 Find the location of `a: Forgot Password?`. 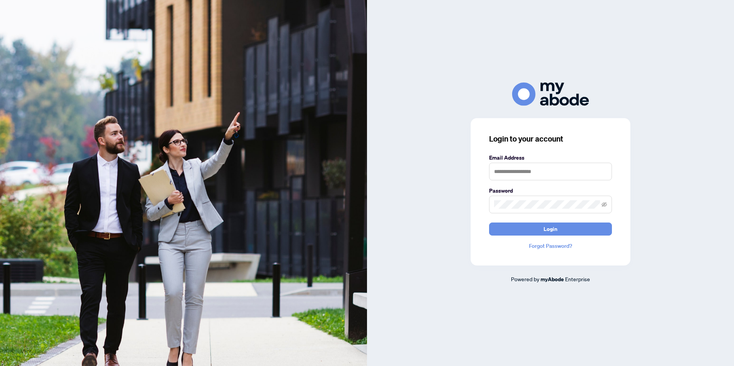

a: Forgot Password? is located at coordinates (550, 246).